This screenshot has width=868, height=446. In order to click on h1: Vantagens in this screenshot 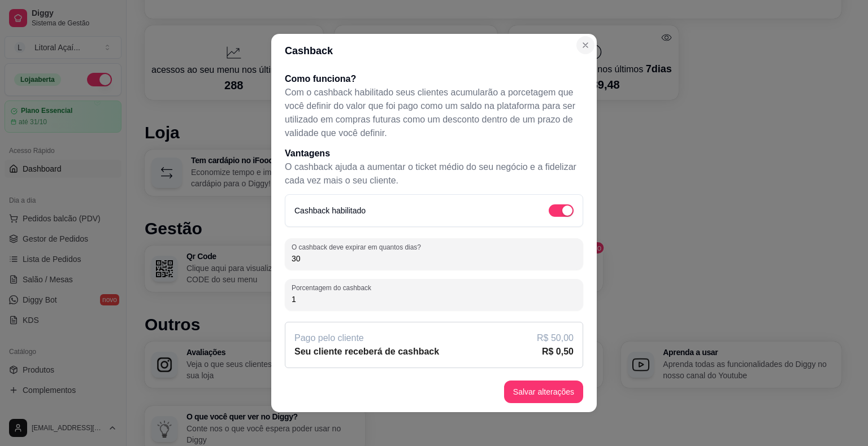, I will do `click(434, 154)`.